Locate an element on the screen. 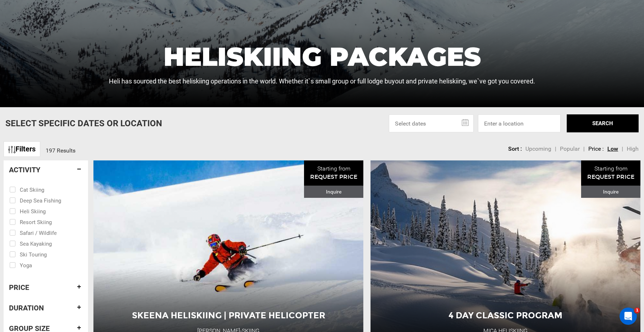  span: High is located at coordinates (632, 149).